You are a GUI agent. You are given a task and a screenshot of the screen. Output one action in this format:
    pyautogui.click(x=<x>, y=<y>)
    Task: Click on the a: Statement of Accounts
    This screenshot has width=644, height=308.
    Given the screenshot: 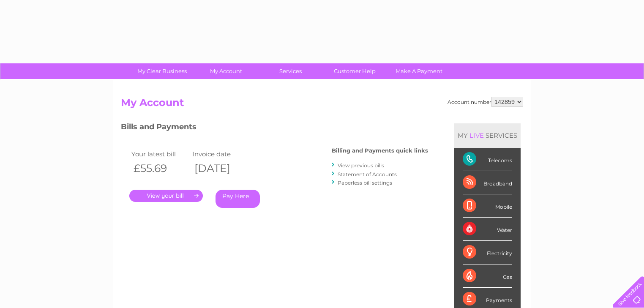 What is the action you would take?
    pyautogui.click(x=367, y=174)
    